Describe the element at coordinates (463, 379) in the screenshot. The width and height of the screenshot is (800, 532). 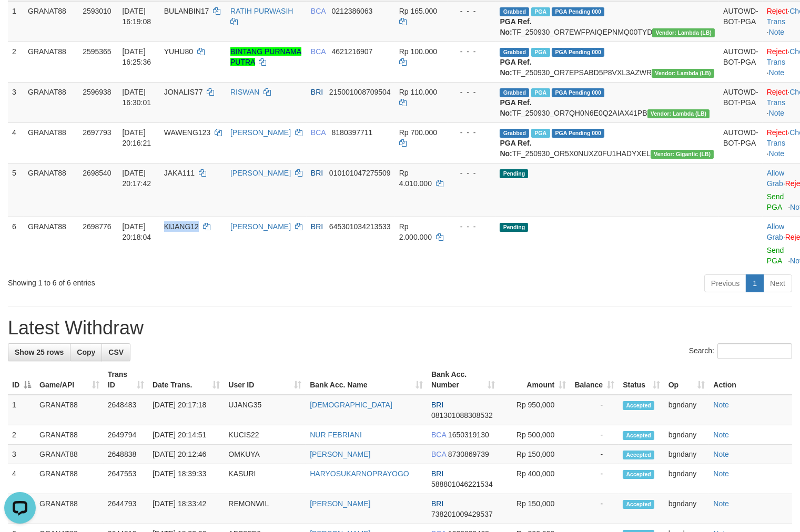
I see `th: Bank Acc. Number: activate to sort column ascending` at that location.